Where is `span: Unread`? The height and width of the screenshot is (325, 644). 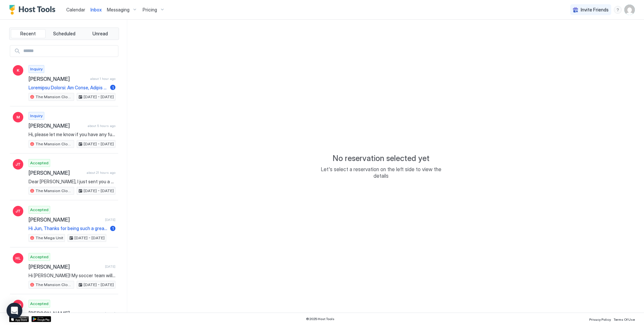
span: Unread is located at coordinates (100, 34).